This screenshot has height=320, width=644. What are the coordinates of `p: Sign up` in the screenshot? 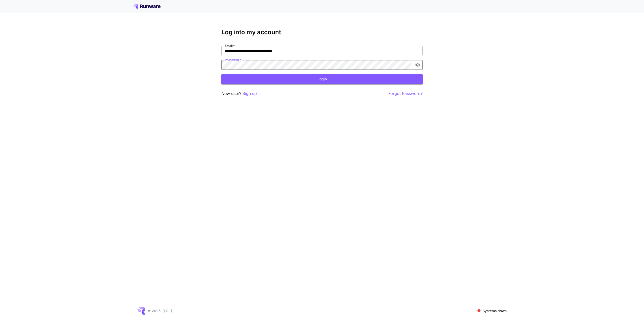 It's located at (250, 93).